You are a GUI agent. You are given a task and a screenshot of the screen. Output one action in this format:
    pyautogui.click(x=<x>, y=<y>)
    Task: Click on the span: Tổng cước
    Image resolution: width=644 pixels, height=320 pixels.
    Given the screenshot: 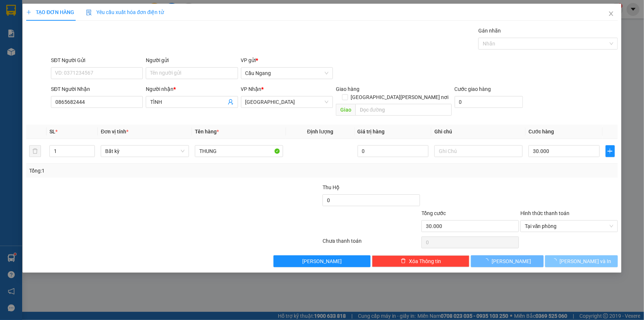 What is the action you would take?
    pyautogui.click(x=433, y=213)
    